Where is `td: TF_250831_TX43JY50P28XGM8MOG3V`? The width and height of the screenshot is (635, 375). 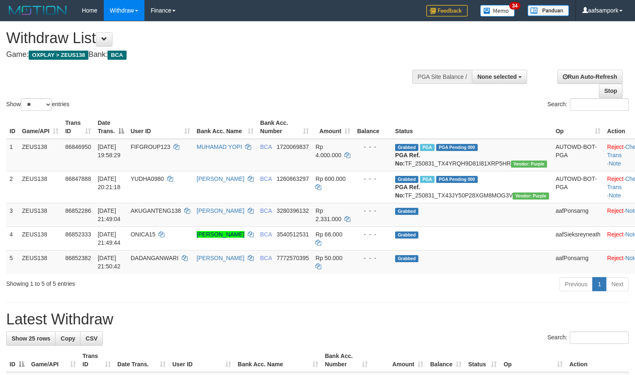
td: TF_250831_TX43JY50P28XGM8MOG3V is located at coordinates (472, 187).